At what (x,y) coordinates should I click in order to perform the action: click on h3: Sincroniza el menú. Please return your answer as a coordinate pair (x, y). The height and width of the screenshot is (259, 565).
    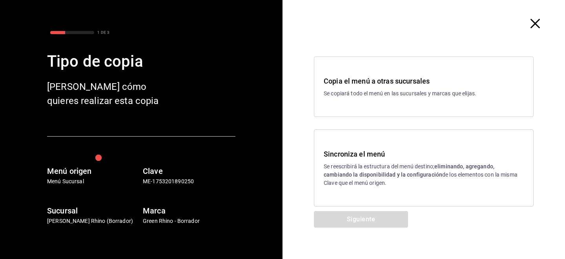
    Looking at the image, I should click on (424, 154).